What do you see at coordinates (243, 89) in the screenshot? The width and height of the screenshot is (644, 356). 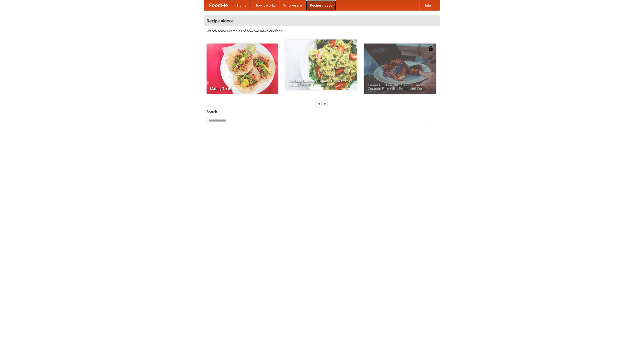 I see `span: Making Tacos` at bounding box center [243, 89].